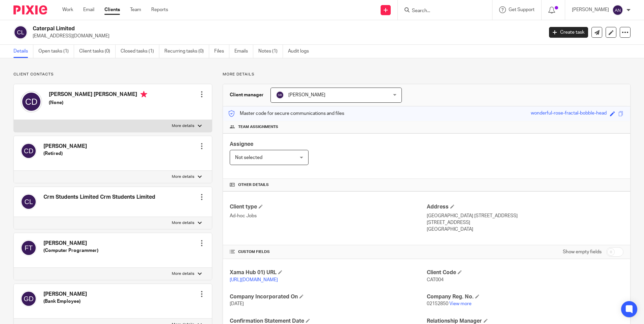 This screenshot has width=644, height=324. What do you see at coordinates (113, 74) in the screenshot?
I see `p: Client contacts` at bounding box center [113, 74].